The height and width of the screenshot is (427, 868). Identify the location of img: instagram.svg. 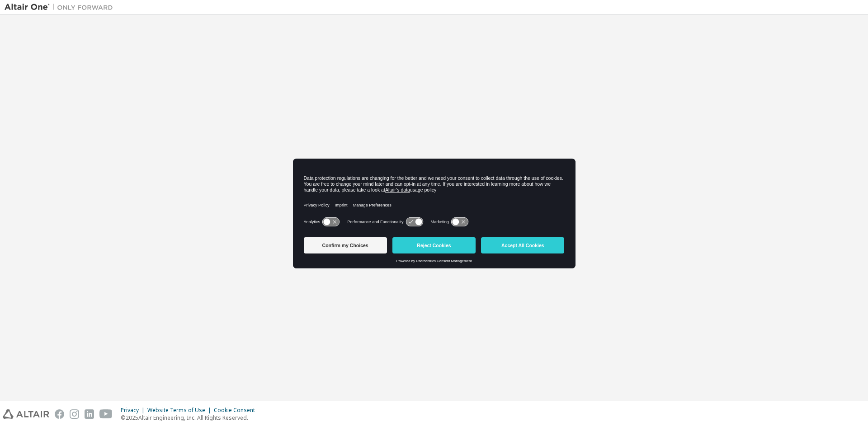
(74, 414).